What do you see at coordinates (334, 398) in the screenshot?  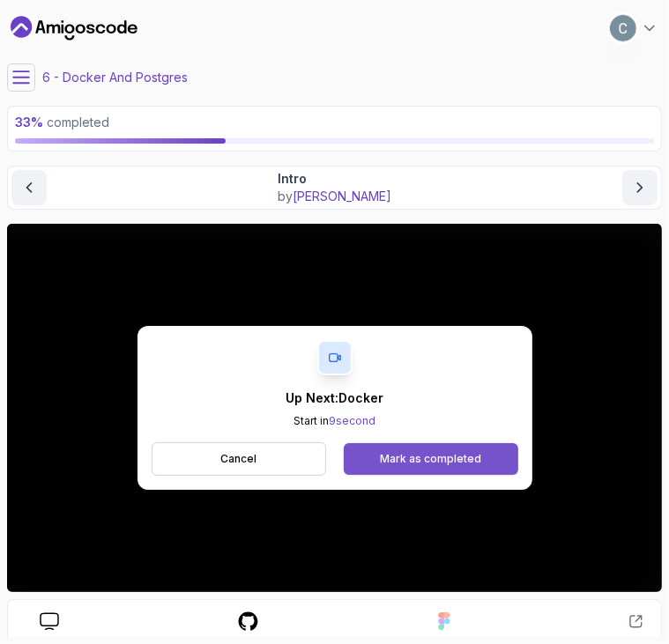 I see `p: Up Next: Docker` at bounding box center [334, 398].